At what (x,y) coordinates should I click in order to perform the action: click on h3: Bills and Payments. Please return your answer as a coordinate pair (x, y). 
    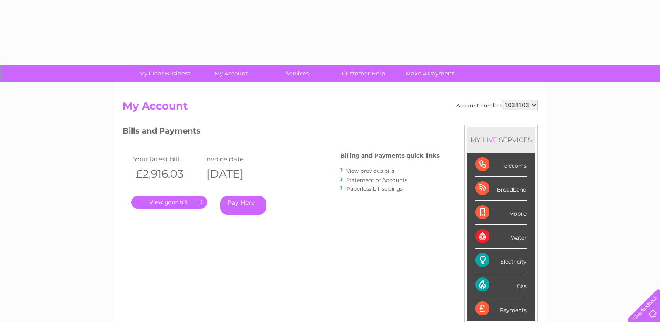
    Looking at the image, I should click on (281, 132).